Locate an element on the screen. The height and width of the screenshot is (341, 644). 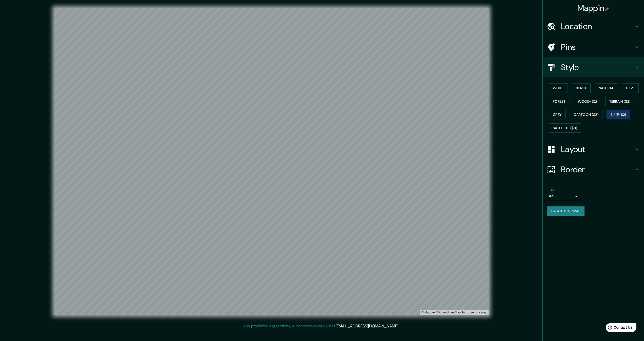
button: Natural is located at coordinates (606, 88).